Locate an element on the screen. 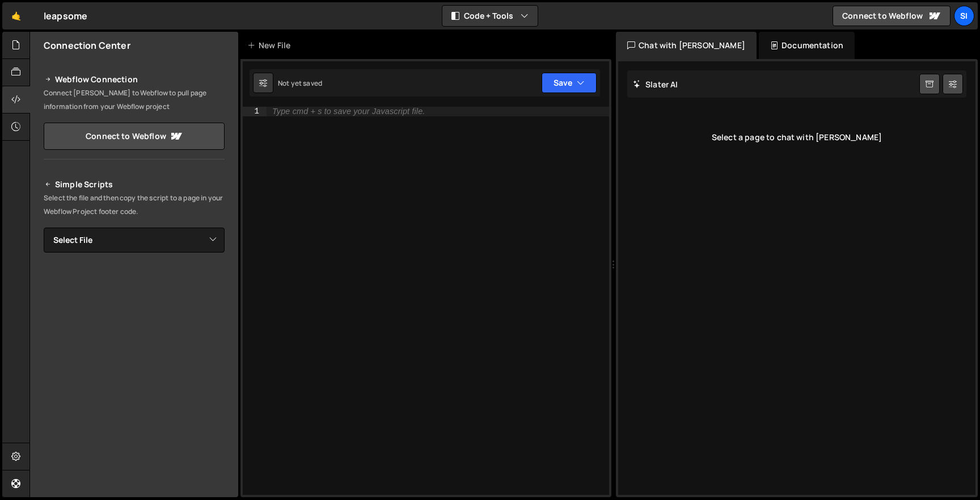 The width and height of the screenshot is (980, 500). h2: Connection Center is located at coordinates (86, 45).